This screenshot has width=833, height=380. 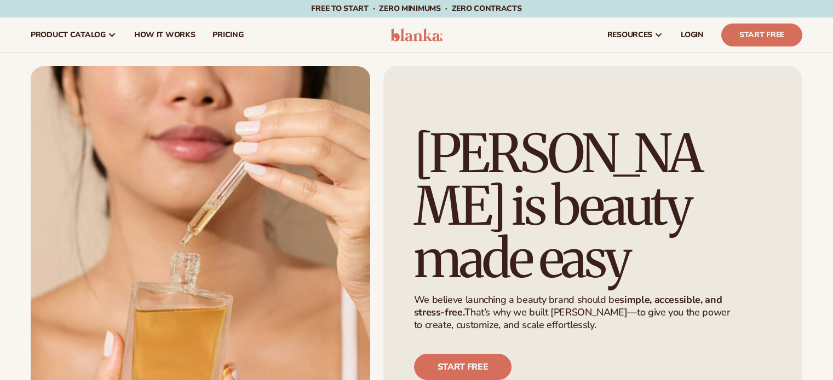 What do you see at coordinates (635, 35) in the screenshot?
I see `a: resources` at bounding box center [635, 35].